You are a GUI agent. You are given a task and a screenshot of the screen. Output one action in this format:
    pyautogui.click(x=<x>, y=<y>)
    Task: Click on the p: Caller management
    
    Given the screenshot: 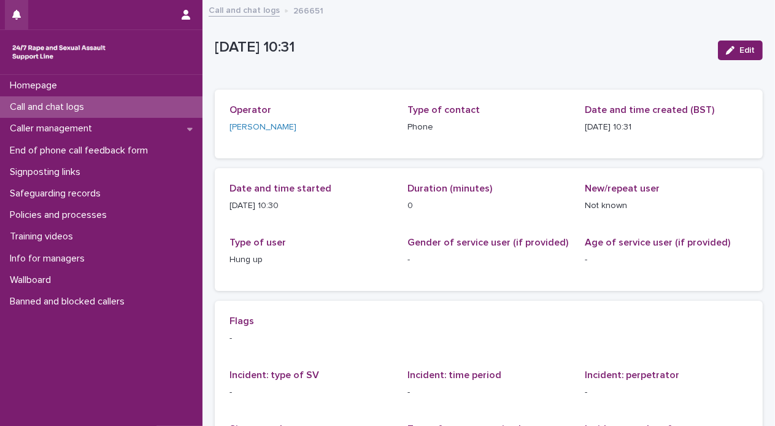 What is the action you would take?
    pyautogui.click(x=53, y=128)
    